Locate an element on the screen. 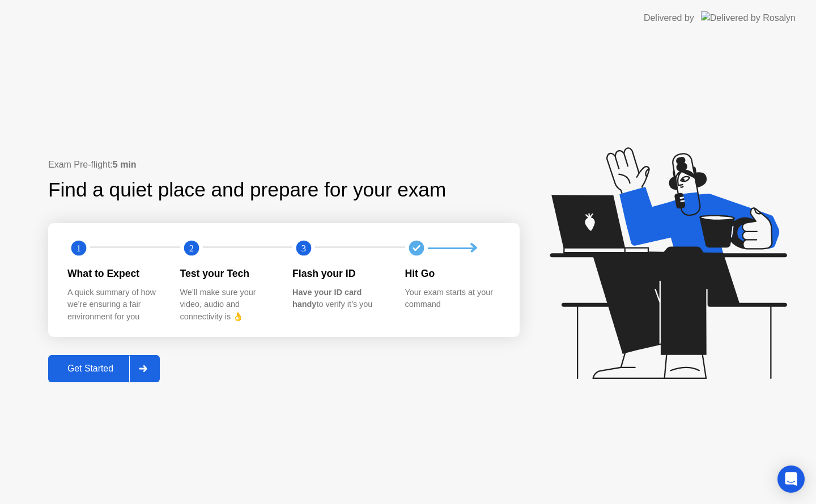 The width and height of the screenshot is (816, 504). div: Open Intercom Messenger is located at coordinates (791, 480).